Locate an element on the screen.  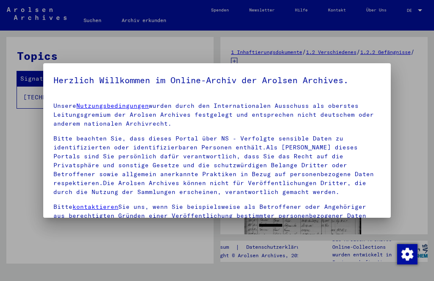
img: Zustimmung ändern is located at coordinates (408, 254).